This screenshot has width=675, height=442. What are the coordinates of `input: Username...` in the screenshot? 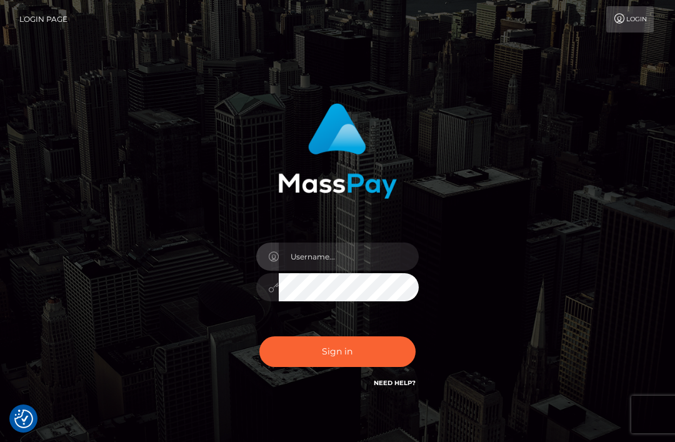 It's located at (349, 256).